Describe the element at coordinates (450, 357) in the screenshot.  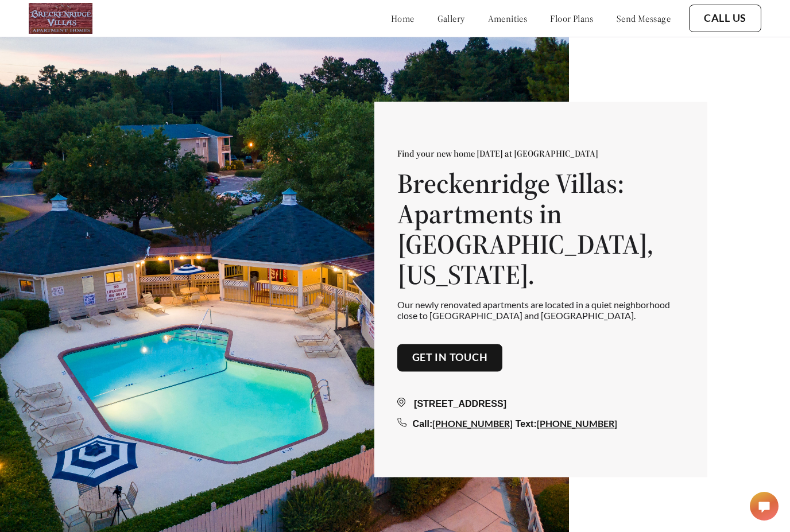
I see `a: Get in touch` at that location.